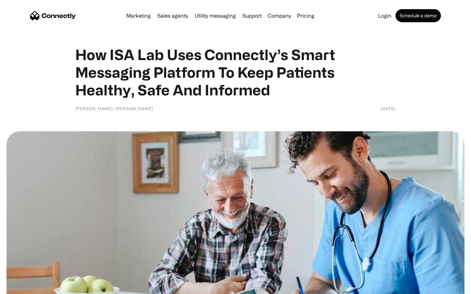  What do you see at coordinates (26, 288) in the screenshot?
I see `ul: Language list` at bounding box center [26, 288].